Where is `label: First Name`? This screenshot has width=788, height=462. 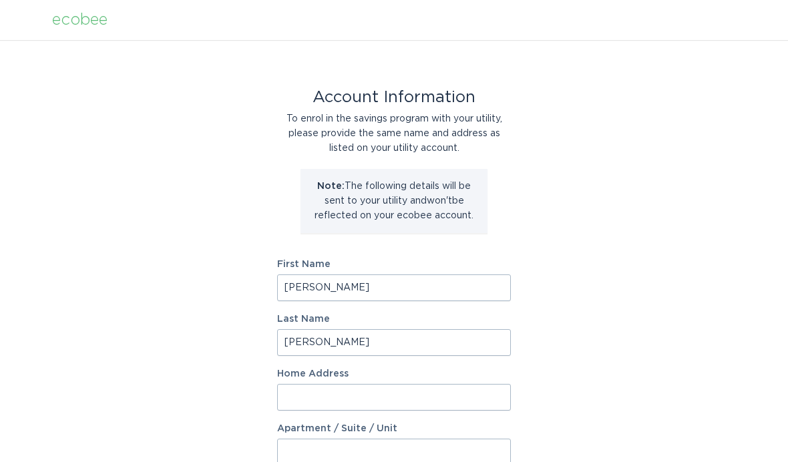 label: First Name is located at coordinates (394, 264).